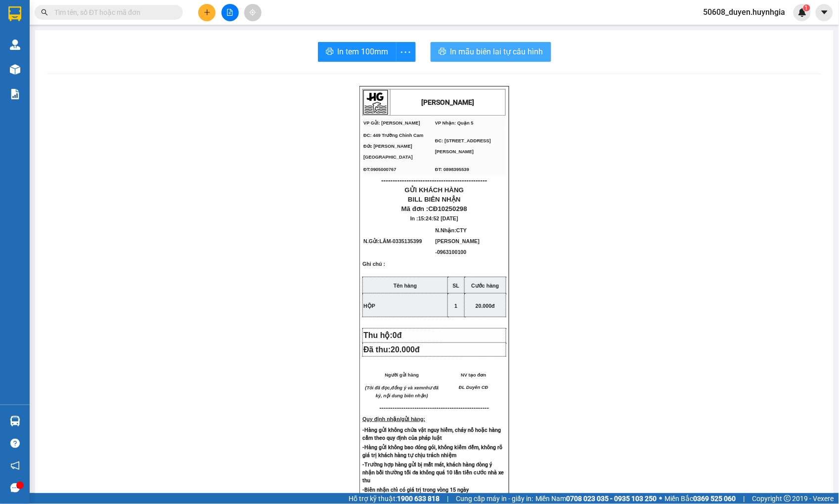 The width and height of the screenshot is (839, 504). I want to click on button: plus, so click(207, 12).